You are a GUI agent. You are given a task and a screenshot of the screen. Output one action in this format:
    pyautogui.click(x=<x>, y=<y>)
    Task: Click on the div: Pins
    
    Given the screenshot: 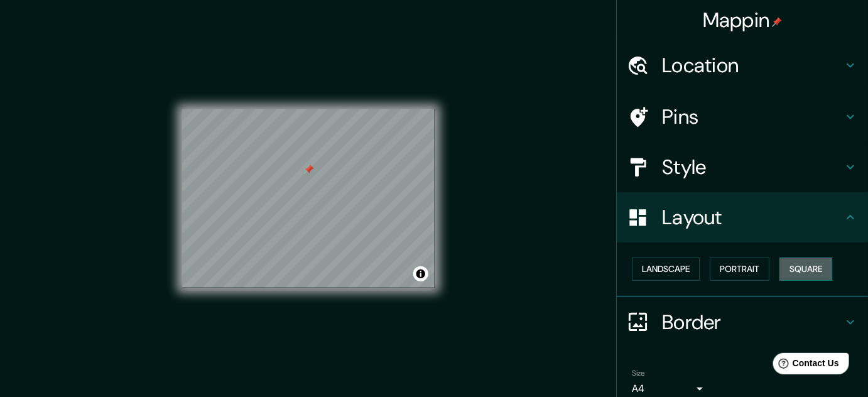 What is the action you would take?
    pyautogui.click(x=743, y=117)
    